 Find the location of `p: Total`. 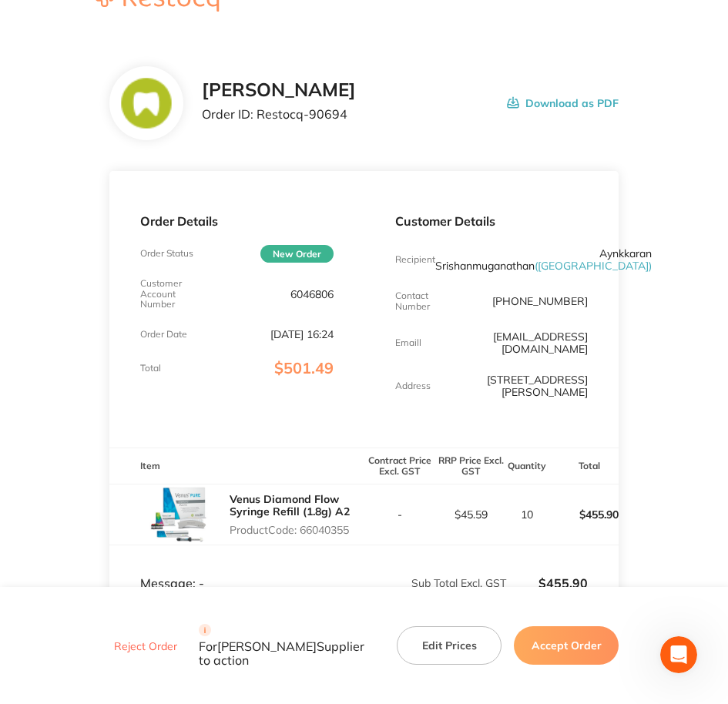

p: Total is located at coordinates (150, 369).